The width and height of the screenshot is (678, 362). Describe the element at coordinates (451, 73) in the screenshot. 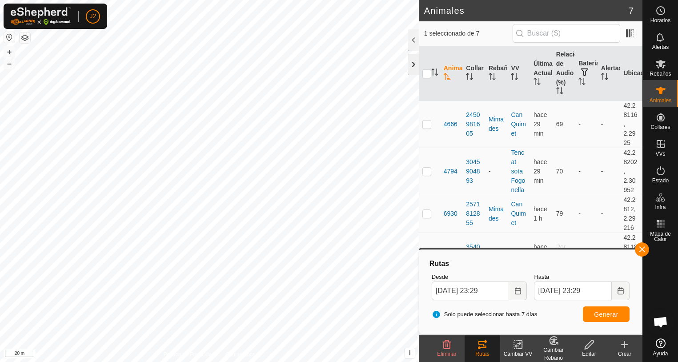

I see `th: Animal` at that location.